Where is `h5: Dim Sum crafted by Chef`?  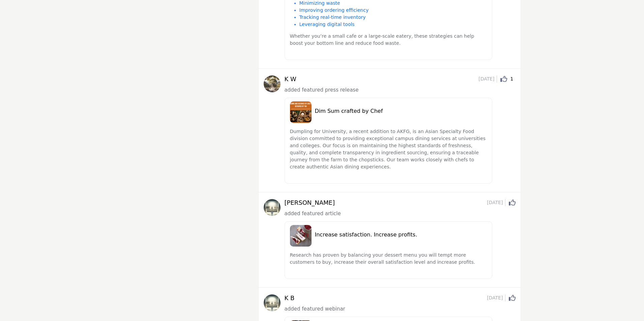
h5: Dim Sum crafted by Chef is located at coordinates (401, 111).